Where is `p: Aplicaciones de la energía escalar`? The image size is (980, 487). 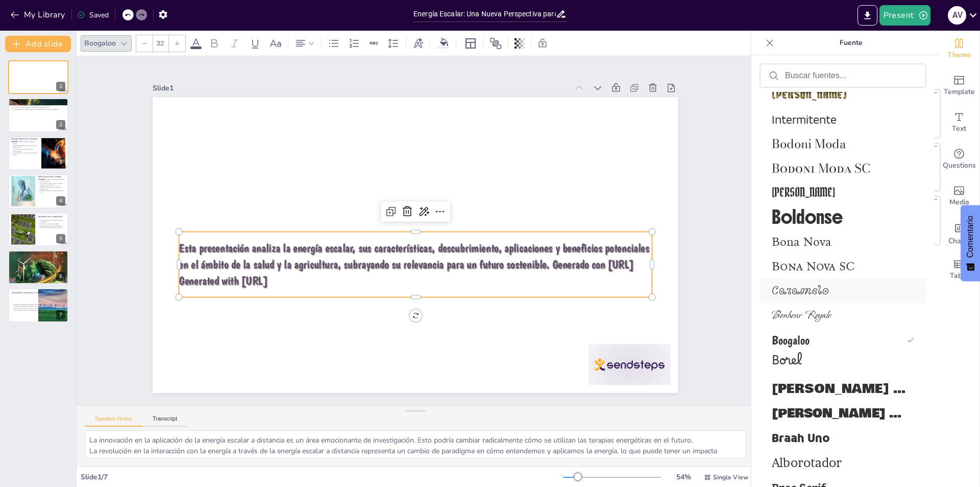 p: Aplicaciones de la energía escalar is located at coordinates (51, 177).